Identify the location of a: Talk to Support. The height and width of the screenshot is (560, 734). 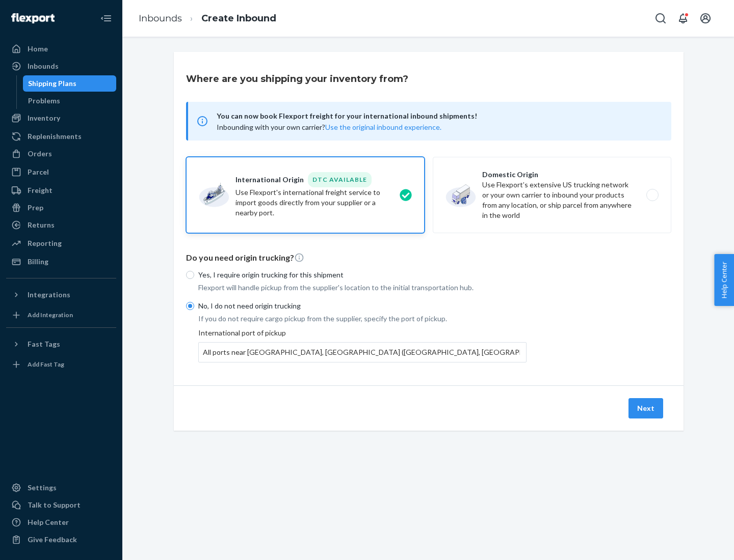
(61, 505).